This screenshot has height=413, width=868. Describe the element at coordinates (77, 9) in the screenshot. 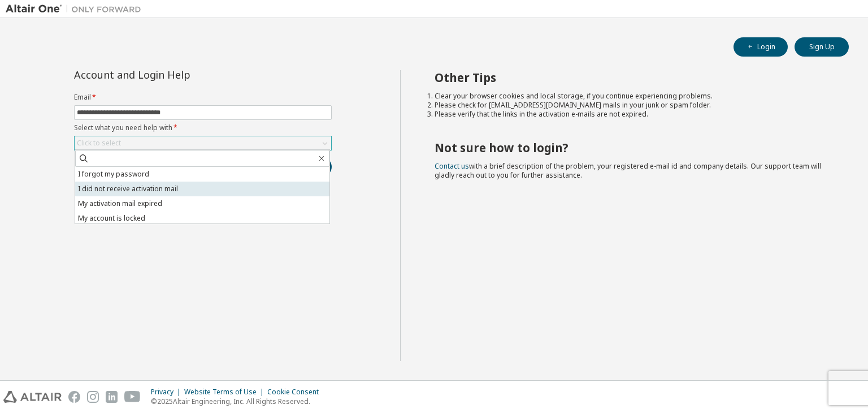

I see `img: Altair One` at that location.